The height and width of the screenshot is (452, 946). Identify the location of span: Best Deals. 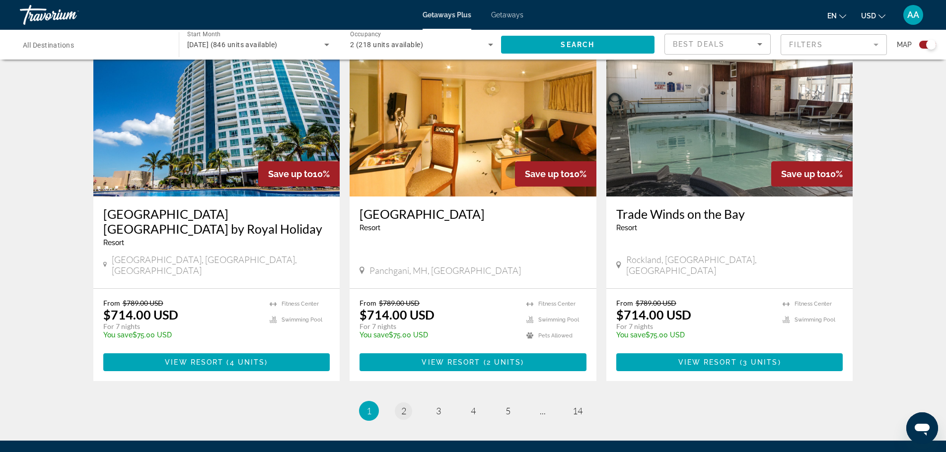
(698, 44).